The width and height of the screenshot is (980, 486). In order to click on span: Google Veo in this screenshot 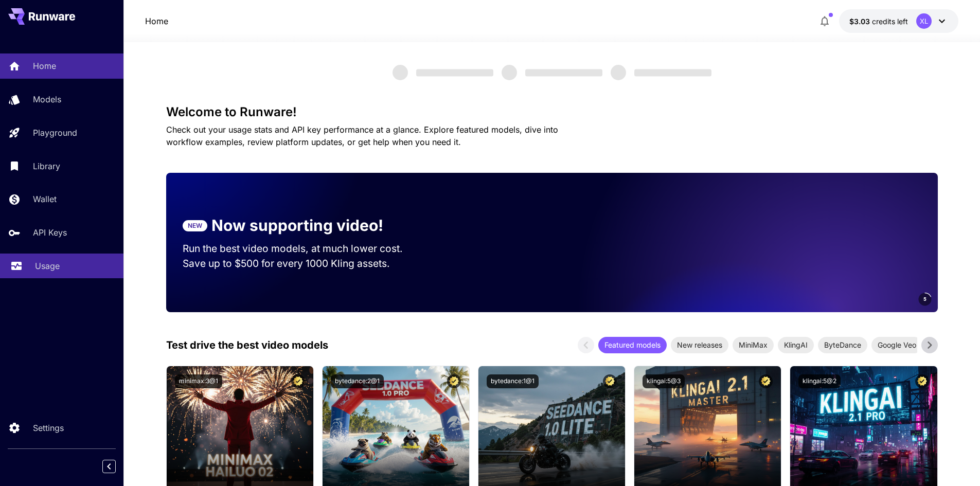, I will do `click(896, 344)`.